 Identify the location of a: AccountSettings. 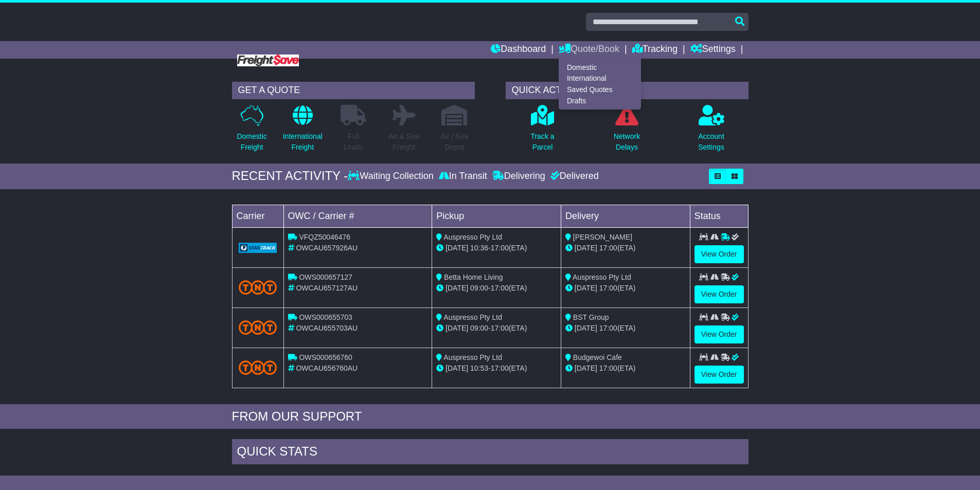
(711, 131).